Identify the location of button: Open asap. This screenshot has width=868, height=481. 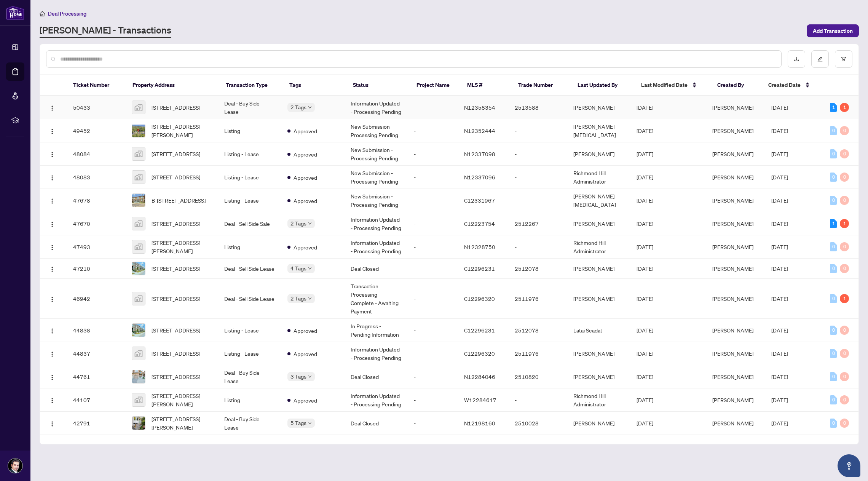
(849, 466).